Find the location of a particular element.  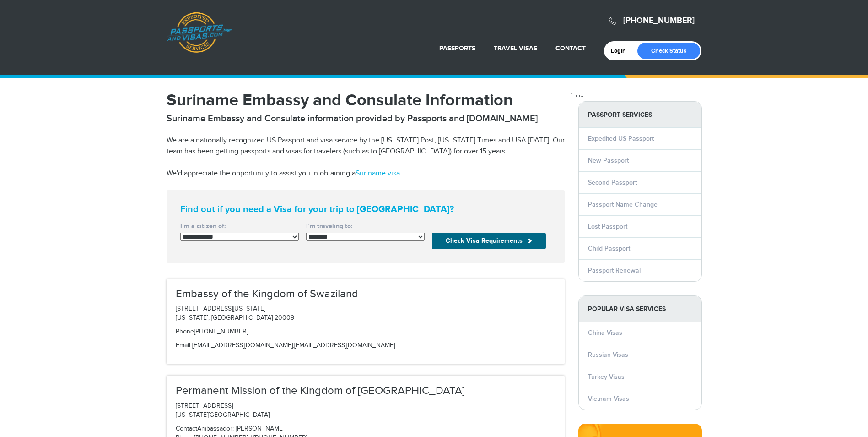

a: Turkey Visas is located at coordinates (607, 376).